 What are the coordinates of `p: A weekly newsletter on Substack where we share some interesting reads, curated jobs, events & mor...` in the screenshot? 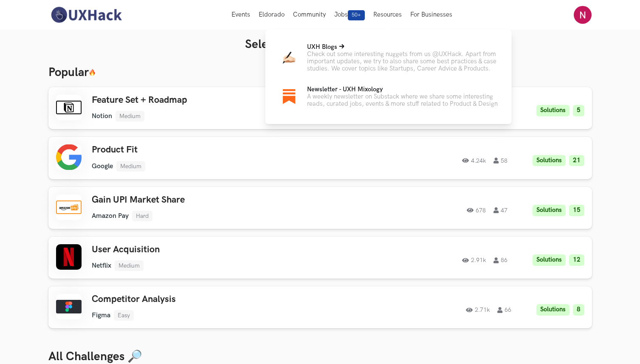 It's located at (403, 100).